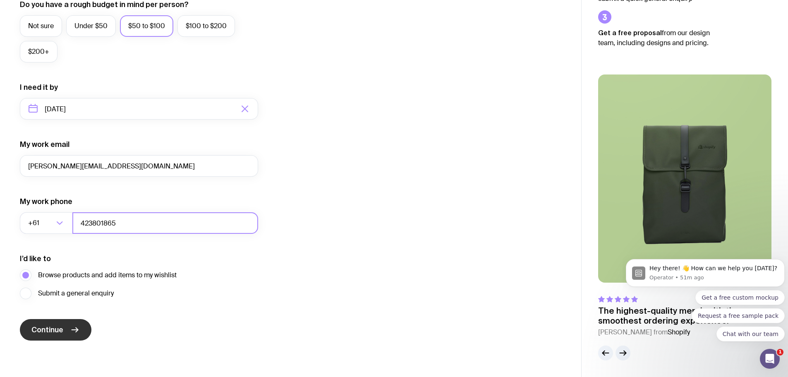 The height and width of the screenshot is (377, 788). What do you see at coordinates (55, 329) in the screenshot?
I see `button: Continue` at bounding box center [55, 329].